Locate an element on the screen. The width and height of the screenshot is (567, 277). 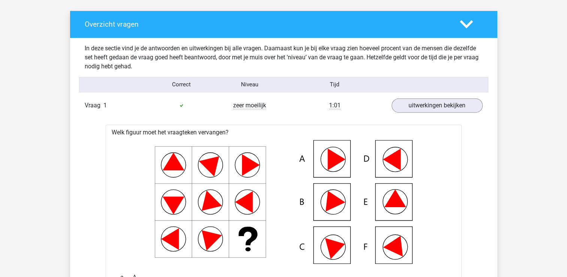
h4: Overzicht vragen is located at coordinates (266, 24).